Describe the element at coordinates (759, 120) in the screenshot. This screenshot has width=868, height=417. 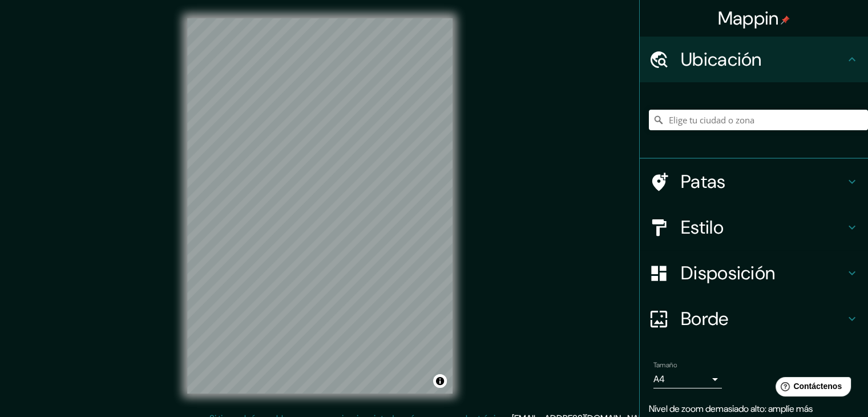
I see `input: Elige tu ciudad o zona` at that location.